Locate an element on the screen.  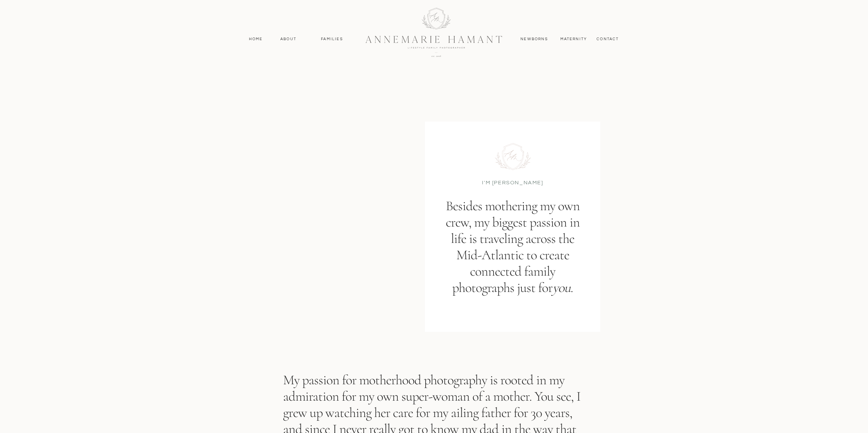
i: you is located at coordinates (561, 287).